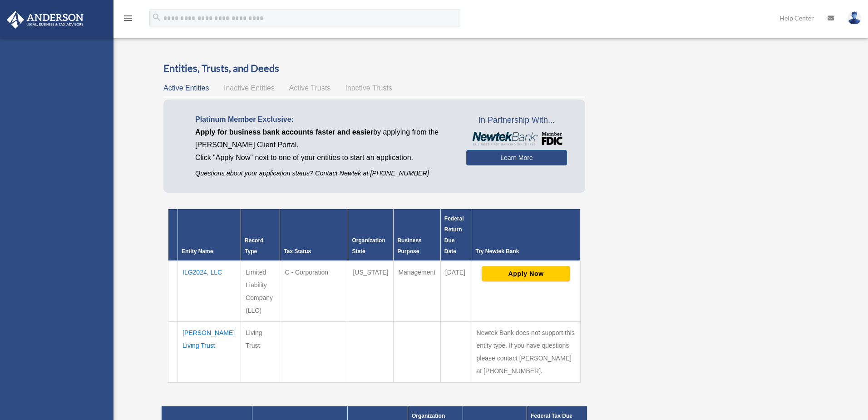  Describe the element at coordinates (157, 17) in the screenshot. I see `i: search` at that location.